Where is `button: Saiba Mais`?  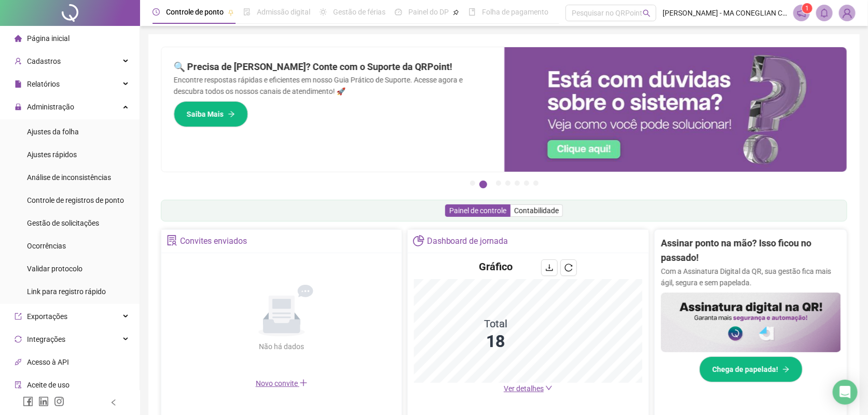
button: Saiba Mais is located at coordinates (211, 114).